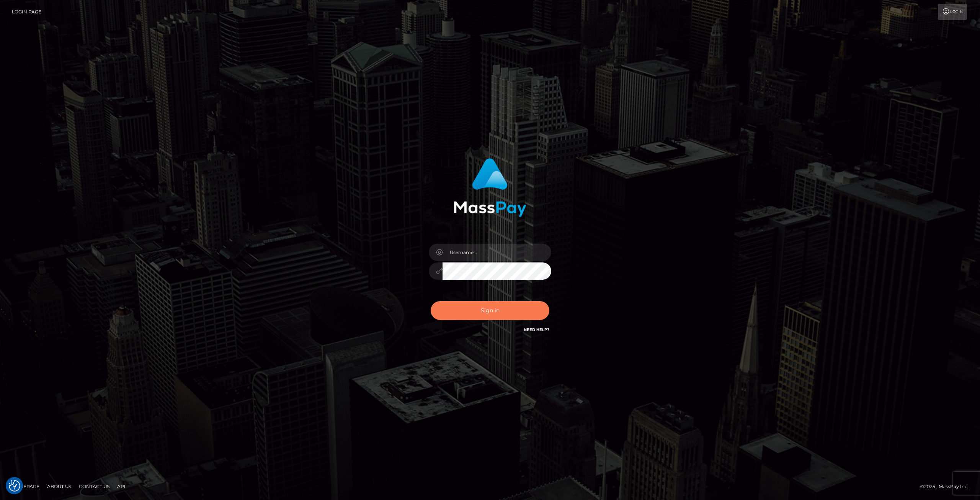 This screenshot has width=980, height=500. I want to click on a: Contact Us, so click(94, 486).